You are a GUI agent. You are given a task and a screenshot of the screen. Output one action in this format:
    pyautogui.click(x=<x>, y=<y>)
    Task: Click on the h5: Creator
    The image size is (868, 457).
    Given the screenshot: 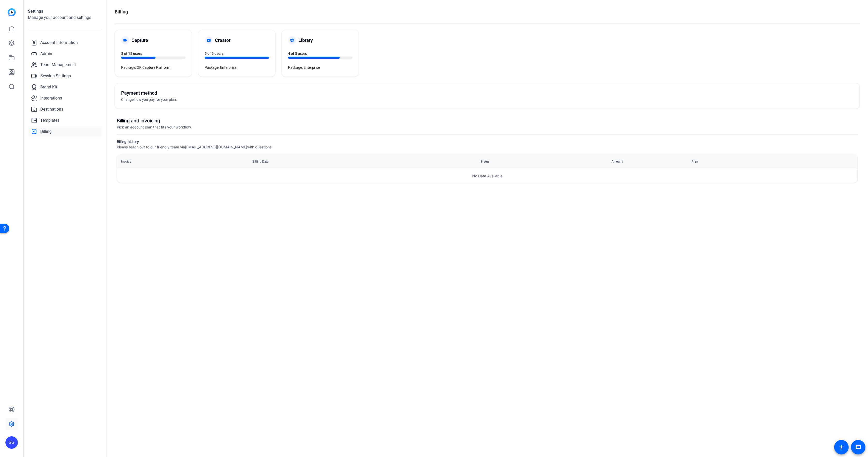 What is the action you would take?
    pyautogui.click(x=223, y=40)
    